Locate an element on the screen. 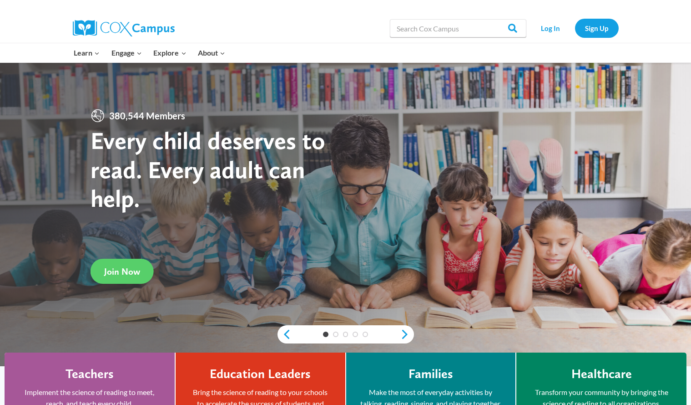  h4: Families is located at coordinates (431, 374).